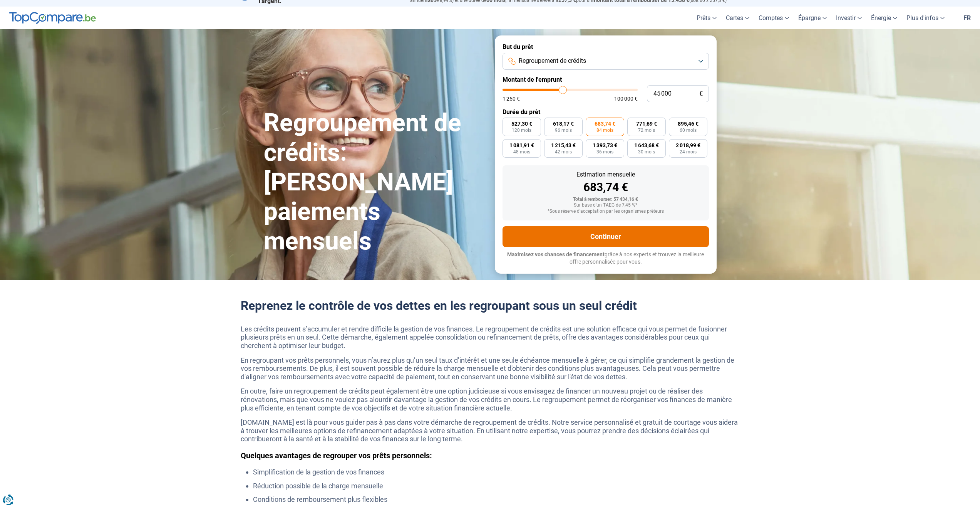 Image resolution: width=980 pixels, height=508 pixels. I want to click on span: 1 393,73 €, so click(605, 146).